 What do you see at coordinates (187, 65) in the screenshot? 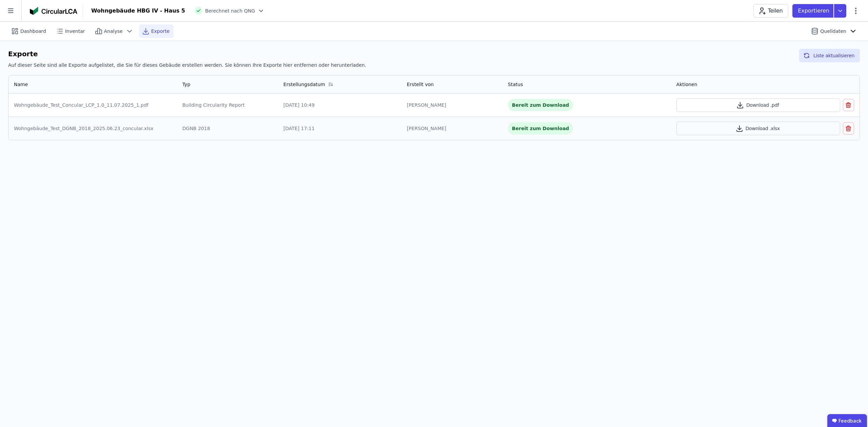
I see `h6: Auf dieser Seite sind alle Exporte aufgelistet, die Sie für dieses Gebäude erstellen werden. Sie ...` at bounding box center [187, 65].